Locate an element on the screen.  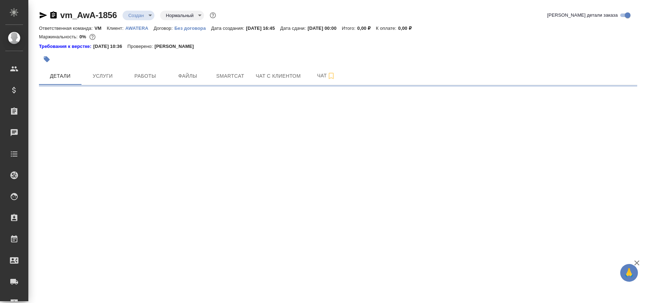
a: Требования к верстке: is located at coordinates (66, 46).